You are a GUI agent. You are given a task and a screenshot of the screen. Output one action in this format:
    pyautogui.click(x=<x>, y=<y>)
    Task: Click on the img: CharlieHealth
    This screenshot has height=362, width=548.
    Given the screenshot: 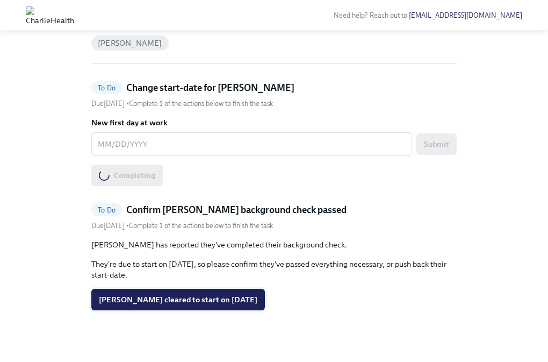 What is the action you would take?
    pyautogui.click(x=50, y=15)
    